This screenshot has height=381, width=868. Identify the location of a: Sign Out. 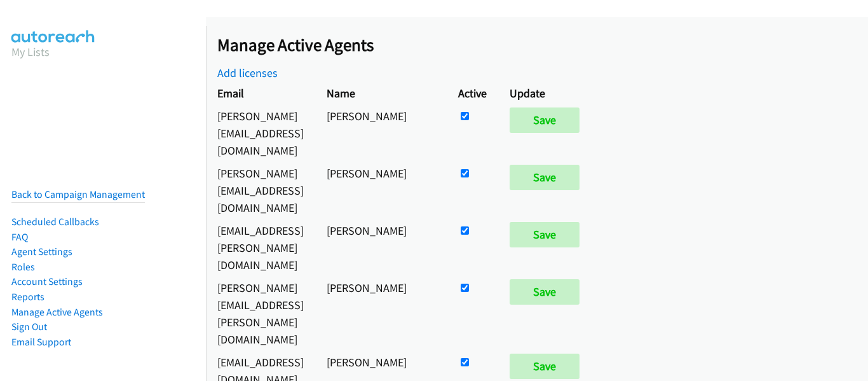
(29, 326).